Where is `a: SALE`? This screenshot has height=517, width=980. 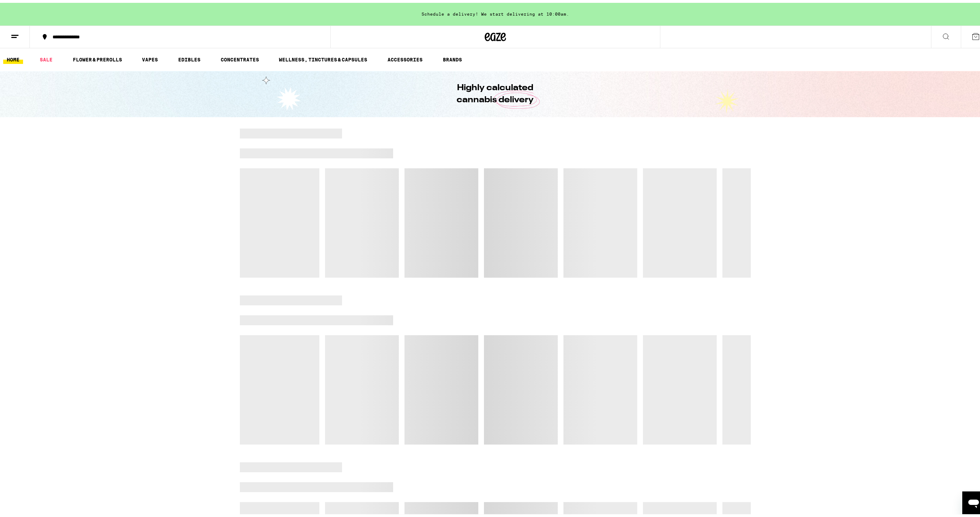
a: SALE is located at coordinates (46, 57).